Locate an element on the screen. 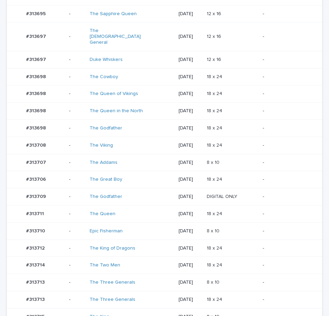 Image resolution: width=329 pixels, height=316 pixels. p: #313707 is located at coordinates (37, 162).